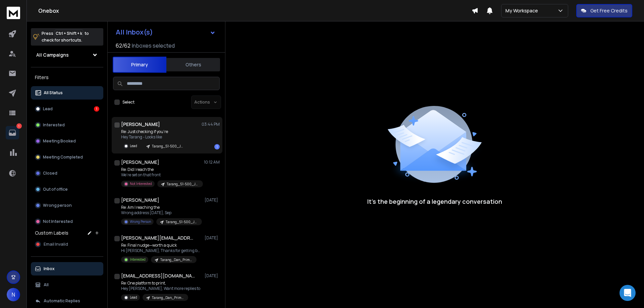 This screenshot has width=644, height=308. Describe the element at coordinates (63, 158) in the screenshot. I see `p: Meeting Completed` at that location.